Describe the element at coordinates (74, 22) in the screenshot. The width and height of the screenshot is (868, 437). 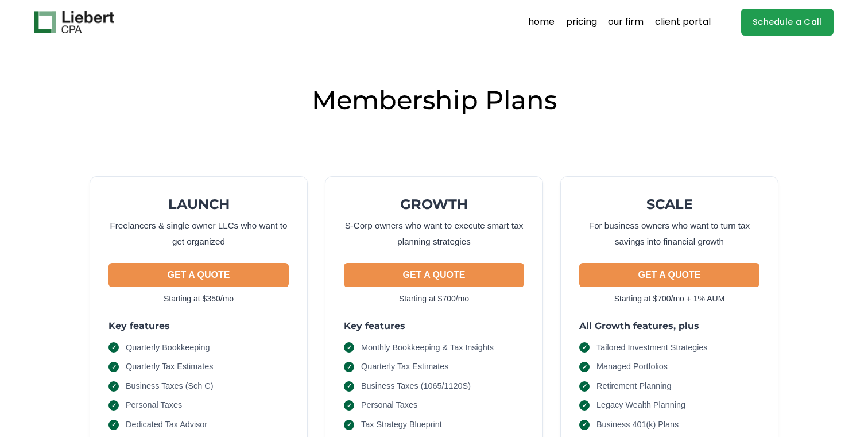
I see `img: Liebert CPA` at that location.